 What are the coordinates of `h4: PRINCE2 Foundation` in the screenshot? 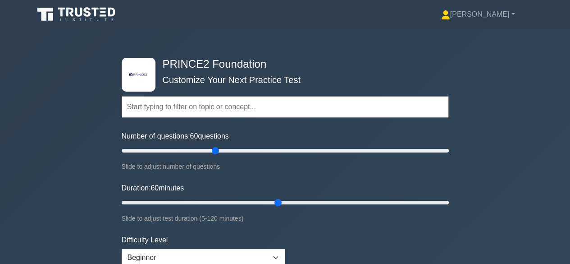 It's located at (282, 64).